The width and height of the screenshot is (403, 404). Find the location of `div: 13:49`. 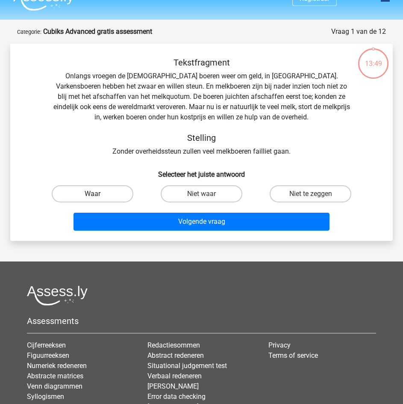

div: 13:49 is located at coordinates (373, 58).